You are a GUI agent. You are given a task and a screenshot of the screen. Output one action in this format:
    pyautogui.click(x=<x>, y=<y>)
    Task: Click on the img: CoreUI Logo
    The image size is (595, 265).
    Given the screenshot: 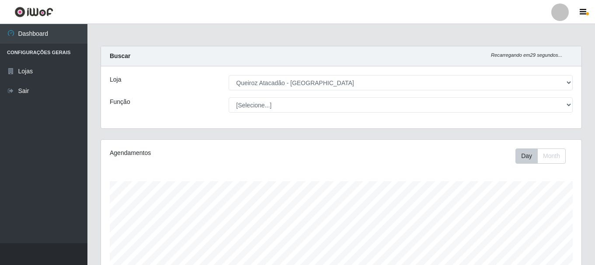 What is the action you would take?
    pyautogui.click(x=34, y=12)
    